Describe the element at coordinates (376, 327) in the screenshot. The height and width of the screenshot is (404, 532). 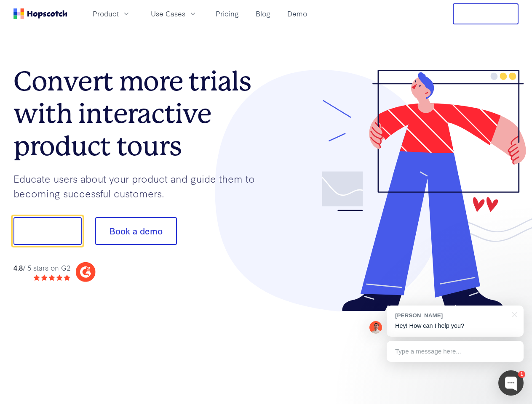
I see `img: Mark Spera` at that location.